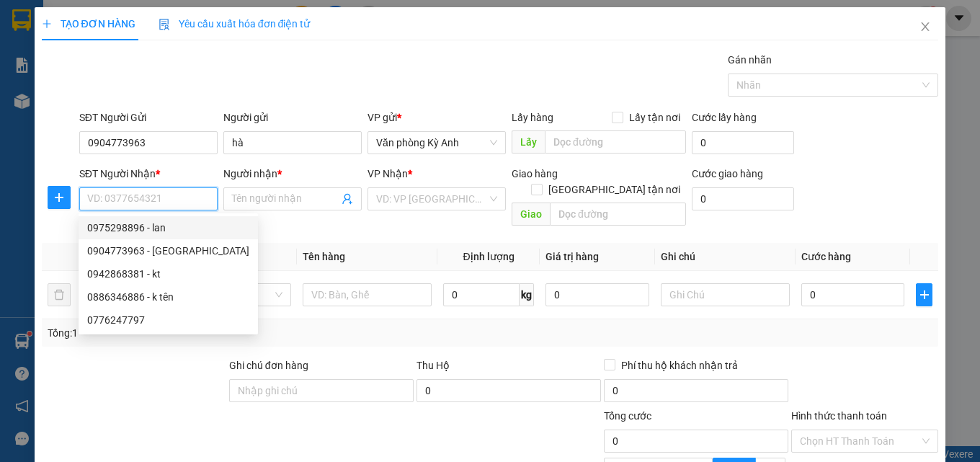 The height and width of the screenshot is (462, 980). I want to click on span: Lấy, so click(528, 142).